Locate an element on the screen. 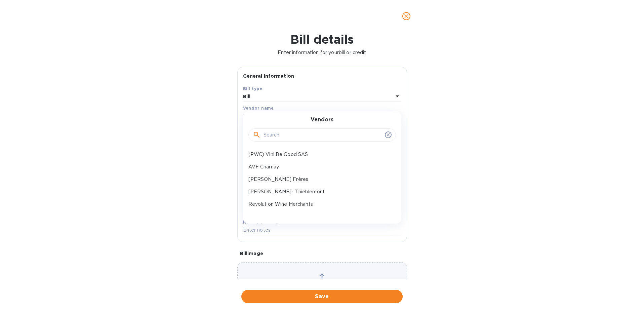 The width and height of the screenshot is (644, 314). p: (PWC) Vini Be Good SAS is located at coordinates (319, 154).